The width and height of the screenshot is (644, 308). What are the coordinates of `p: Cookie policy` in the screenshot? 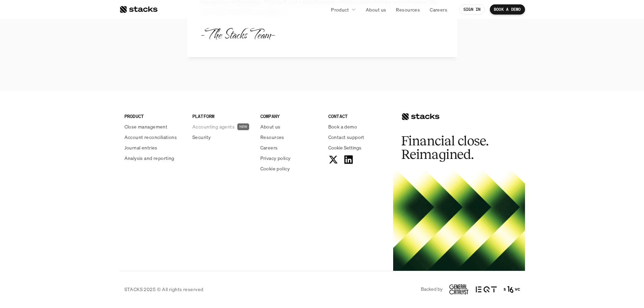 It's located at (275, 168).